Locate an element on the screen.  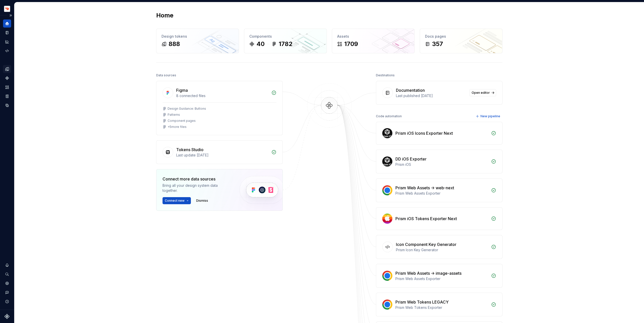
span: Dismiss is located at coordinates (202, 201).